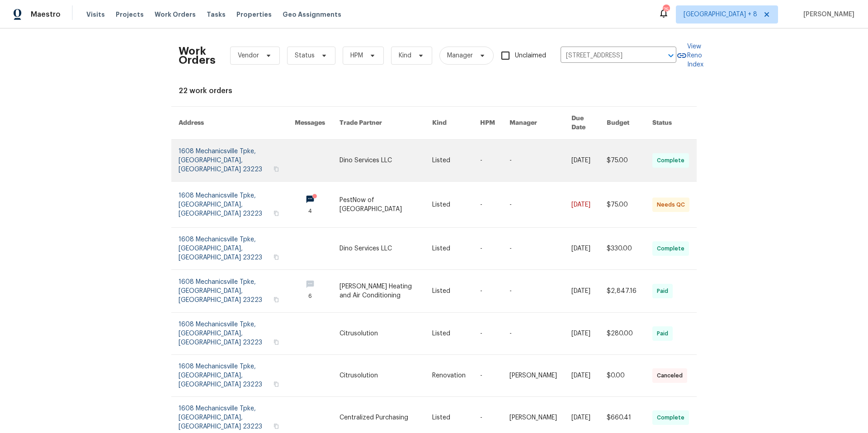 The image size is (868, 433). What do you see at coordinates (606, 56) in the screenshot?
I see `input: Enter in an address` at bounding box center [606, 56].